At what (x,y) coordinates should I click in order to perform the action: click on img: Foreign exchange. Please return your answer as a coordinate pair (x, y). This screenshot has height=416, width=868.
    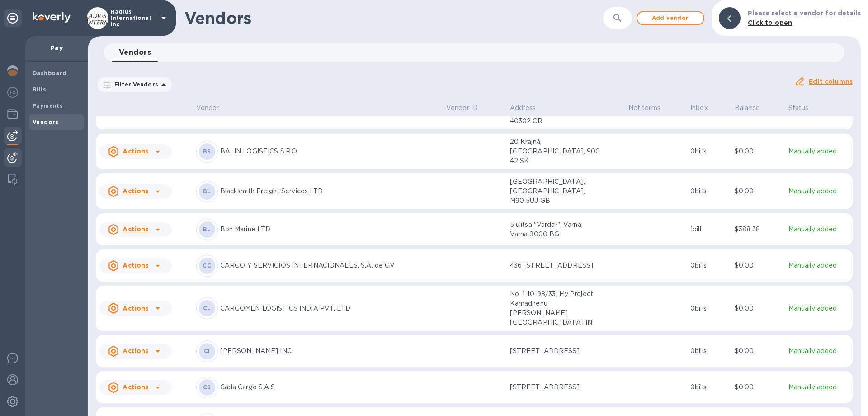
    Looking at the image, I should click on (13, 92).